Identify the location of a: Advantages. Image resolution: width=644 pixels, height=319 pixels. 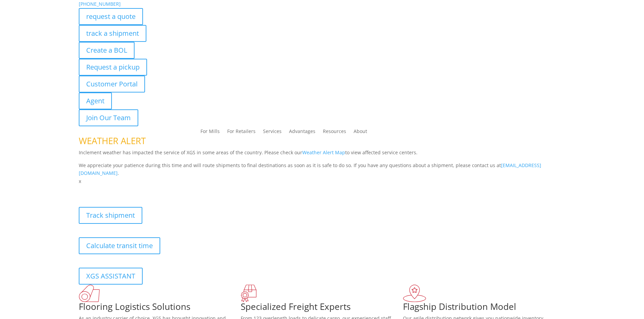
(302, 133).